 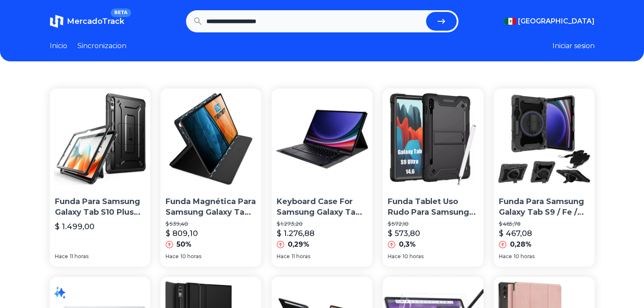 I want to click on img: Funda Tablet Uso Rudo Para Samsung Galaxy Tab S10 Ultra 14.6, so click(x=433, y=139).